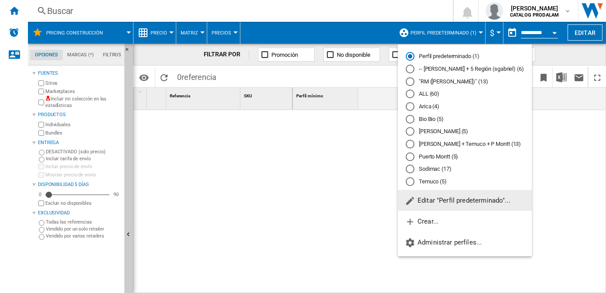  I want to click on span: Crear..., so click(422, 221).